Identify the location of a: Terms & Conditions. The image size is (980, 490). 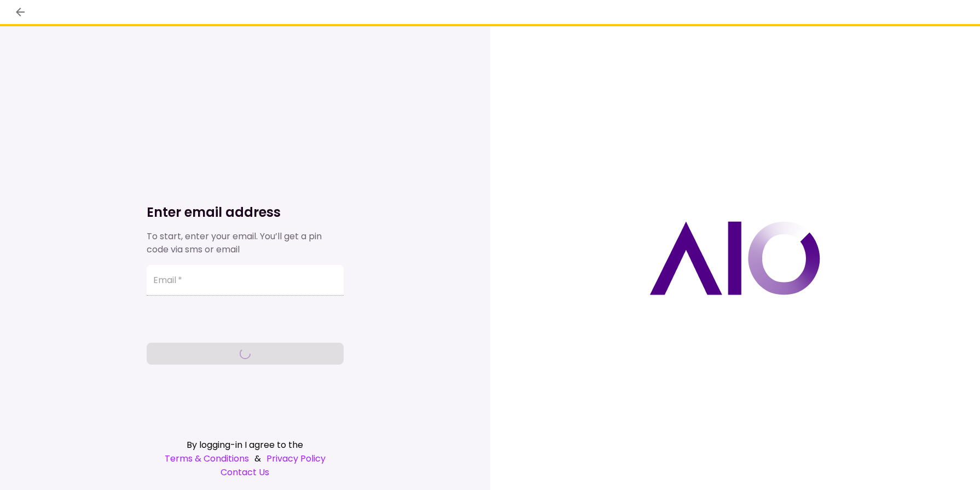
(207, 458).